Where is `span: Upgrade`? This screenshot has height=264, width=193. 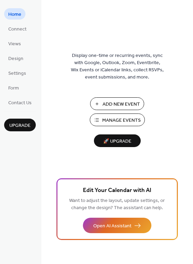 span: Upgrade is located at coordinates (20, 126).